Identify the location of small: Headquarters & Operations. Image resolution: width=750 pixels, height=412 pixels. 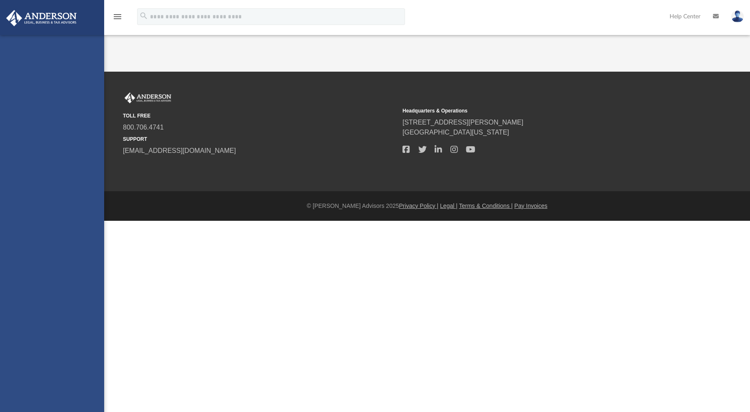
(539, 111).